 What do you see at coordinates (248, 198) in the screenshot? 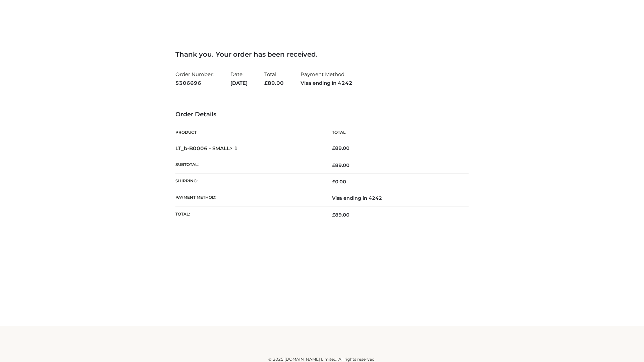
I see `th: Payment method:` at bounding box center [248, 198].